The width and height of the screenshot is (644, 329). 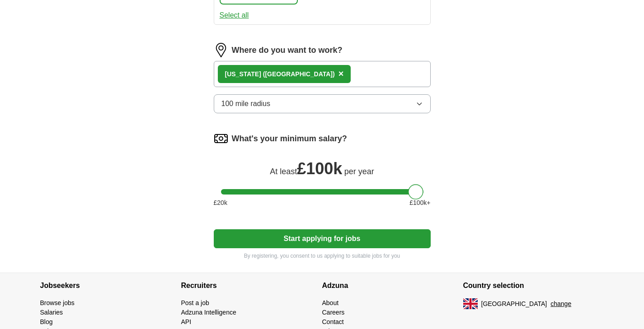 I want to click on a: Adzuna Intelligence, so click(x=209, y=312).